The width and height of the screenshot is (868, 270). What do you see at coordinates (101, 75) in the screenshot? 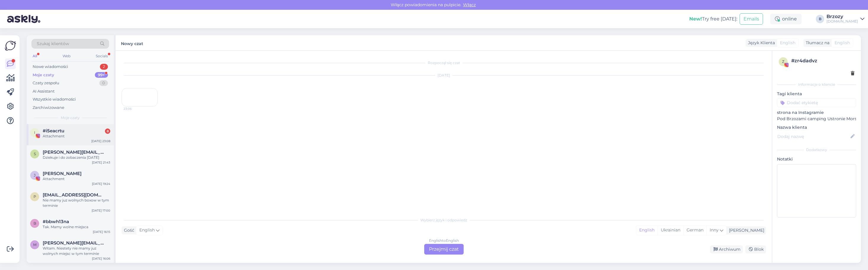
I see `div: 99+` at bounding box center [101, 75].